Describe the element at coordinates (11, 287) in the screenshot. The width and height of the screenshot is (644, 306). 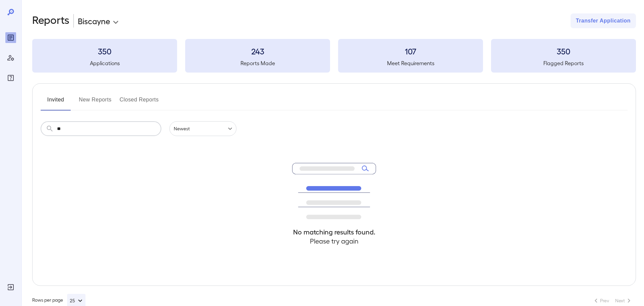
I see `div: Log Out` at that location.